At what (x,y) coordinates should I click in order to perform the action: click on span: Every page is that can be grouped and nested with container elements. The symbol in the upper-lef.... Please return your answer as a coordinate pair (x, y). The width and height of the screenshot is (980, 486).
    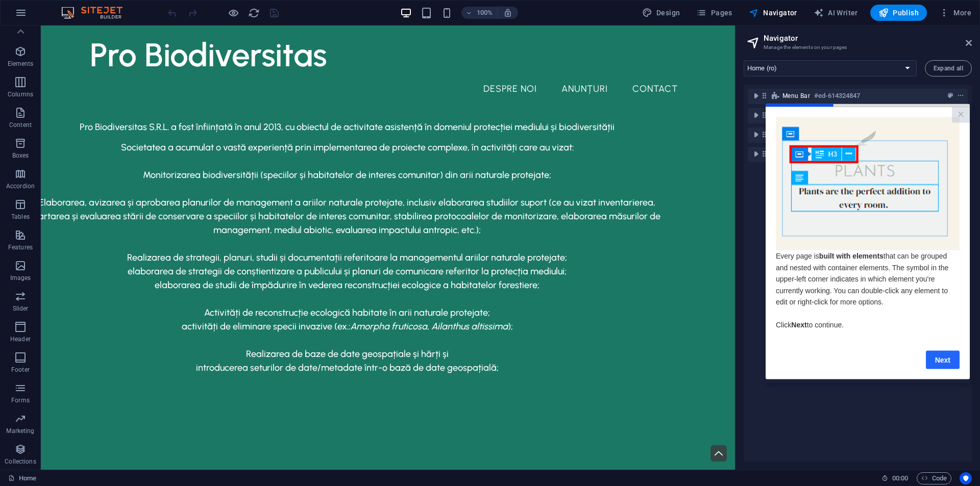
    Looking at the image, I should click on (96, 175).